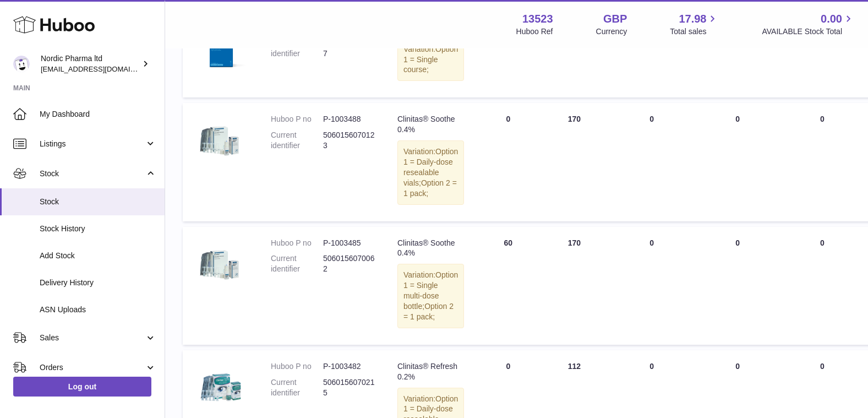 Image resolution: width=868 pixels, height=418 pixels. What do you see at coordinates (538, 19) in the screenshot?
I see `strong: 13523` at bounding box center [538, 19].